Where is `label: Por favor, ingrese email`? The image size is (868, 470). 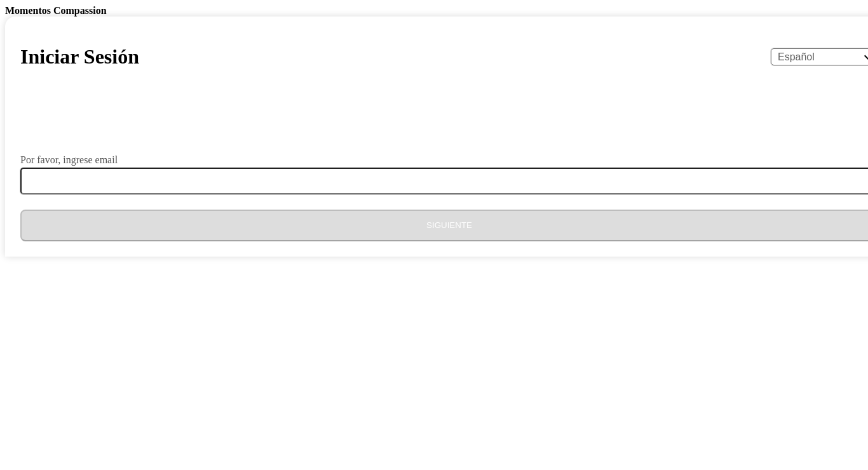 label: Por favor, ingrese email is located at coordinates (69, 160).